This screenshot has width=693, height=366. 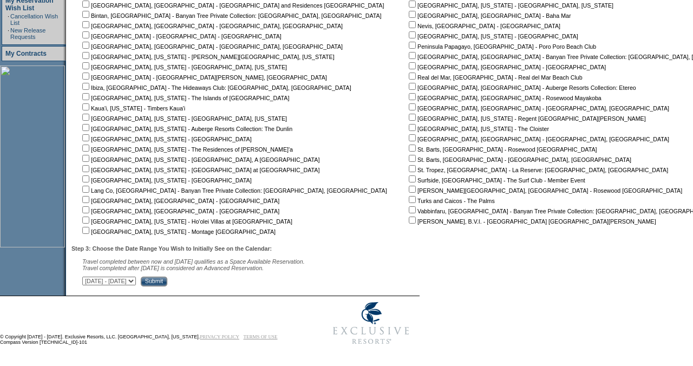 I want to click on nobr: Turks and Caicos - The Palms, so click(x=451, y=201).